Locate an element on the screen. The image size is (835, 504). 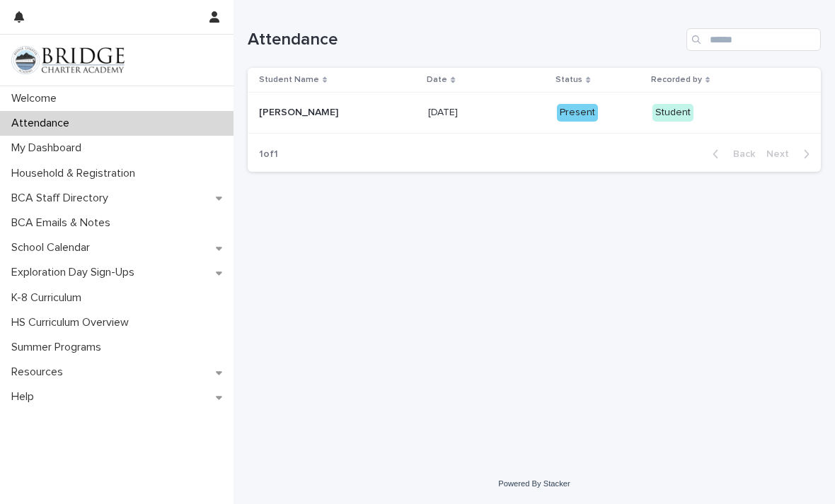
a: Powered By Stacker is located at coordinates (533, 483).